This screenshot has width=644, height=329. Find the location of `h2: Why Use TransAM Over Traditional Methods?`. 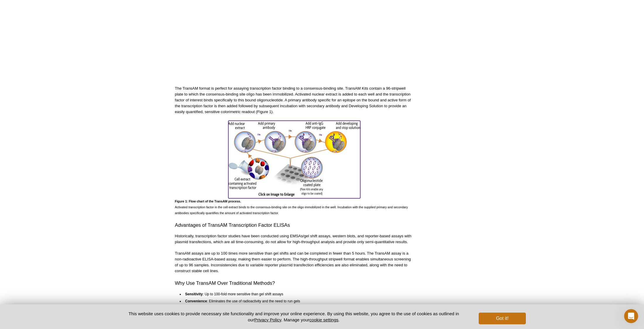

h2: Why Use TransAM Over Traditional Methods? is located at coordinates (294, 284).